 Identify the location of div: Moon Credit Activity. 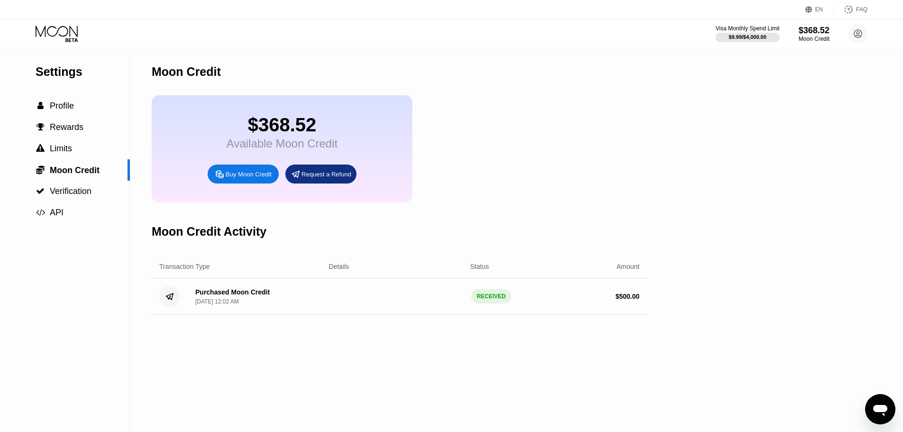
(209, 231).